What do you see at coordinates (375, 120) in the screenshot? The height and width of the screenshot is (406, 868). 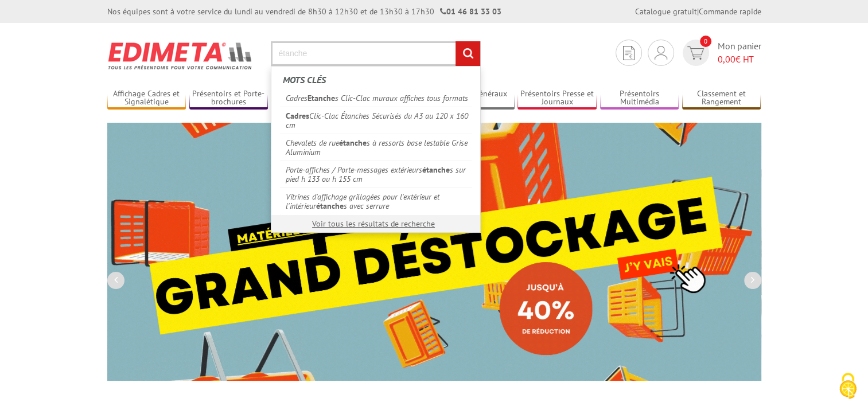 I see `a: CadresClic-Clac Étanches Sécurisés du A3 au 120 x 160 cm` at bounding box center [375, 120].